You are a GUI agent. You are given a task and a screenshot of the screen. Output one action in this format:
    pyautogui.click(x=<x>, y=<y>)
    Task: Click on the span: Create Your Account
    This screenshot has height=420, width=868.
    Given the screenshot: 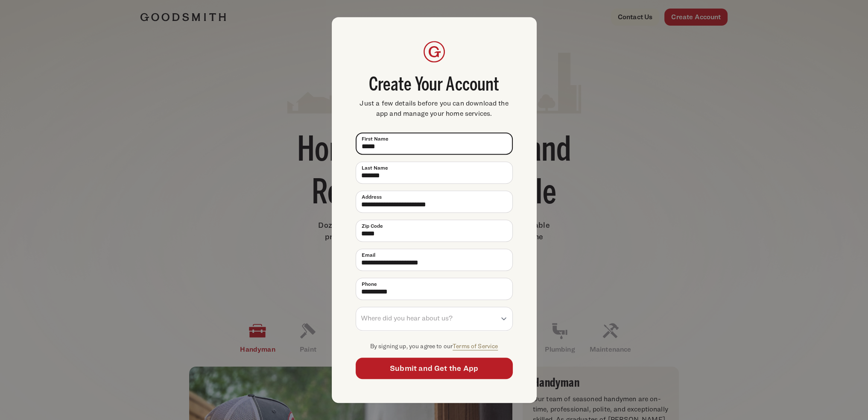 What is the action you would take?
    pyautogui.click(x=434, y=86)
    